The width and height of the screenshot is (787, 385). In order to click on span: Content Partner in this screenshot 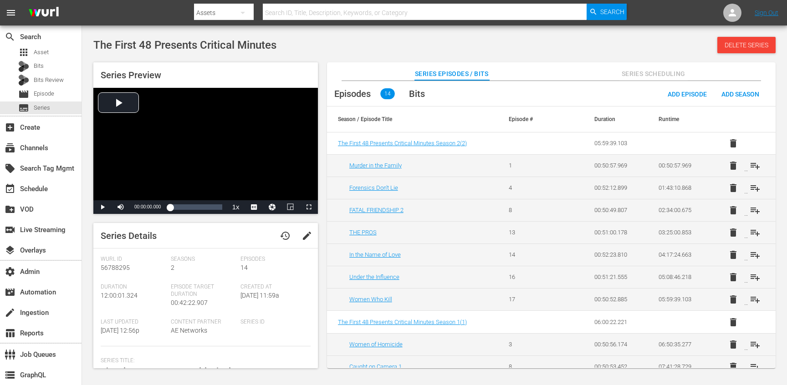, I will do `click(204, 322)`.